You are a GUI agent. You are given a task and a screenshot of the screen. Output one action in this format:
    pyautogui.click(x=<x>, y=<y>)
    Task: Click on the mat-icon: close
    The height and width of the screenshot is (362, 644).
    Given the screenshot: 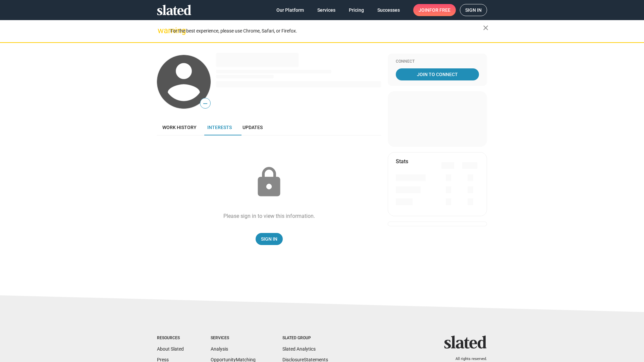 What is the action you would take?
    pyautogui.click(x=486, y=28)
    